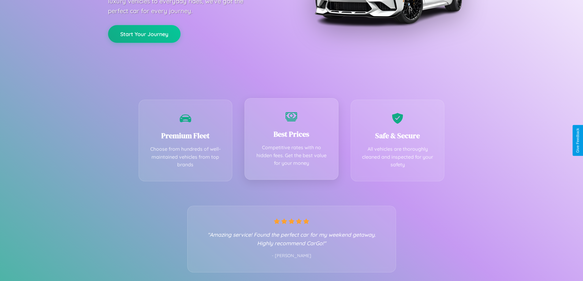 The width and height of the screenshot is (583, 281). Describe the element at coordinates (291, 134) in the screenshot. I see `h3: Best Prices` at that location.